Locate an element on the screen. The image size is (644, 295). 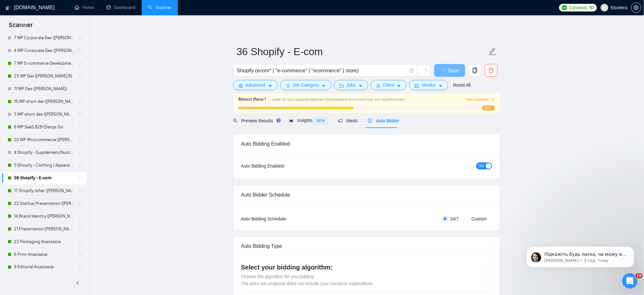
span: Train Laziza AI is located at coordinates (480, 99).